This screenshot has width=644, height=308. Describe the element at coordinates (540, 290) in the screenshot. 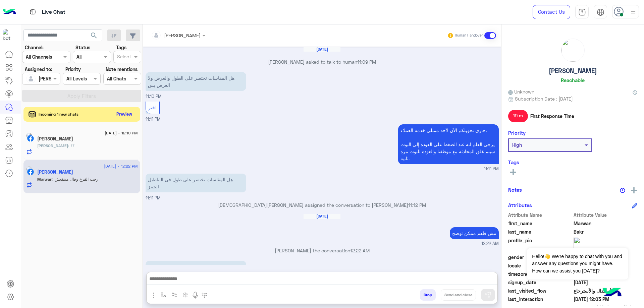

I see `span: last_visited_flow` at that location.